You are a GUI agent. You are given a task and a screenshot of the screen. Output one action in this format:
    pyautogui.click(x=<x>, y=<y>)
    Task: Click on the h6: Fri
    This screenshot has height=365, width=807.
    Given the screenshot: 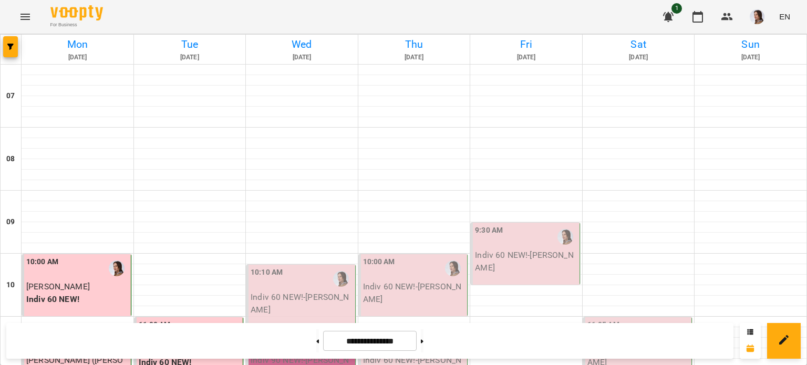 What is the action you would take?
    pyautogui.click(x=526, y=44)
    